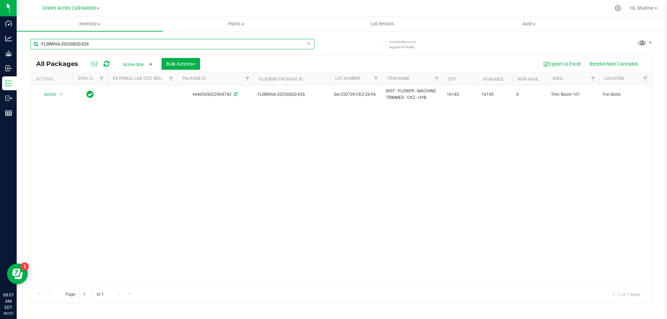 The width and height of the screenshot is (667, 319). I want to click on p: 08:07 AM EDT, so click(8, 301).